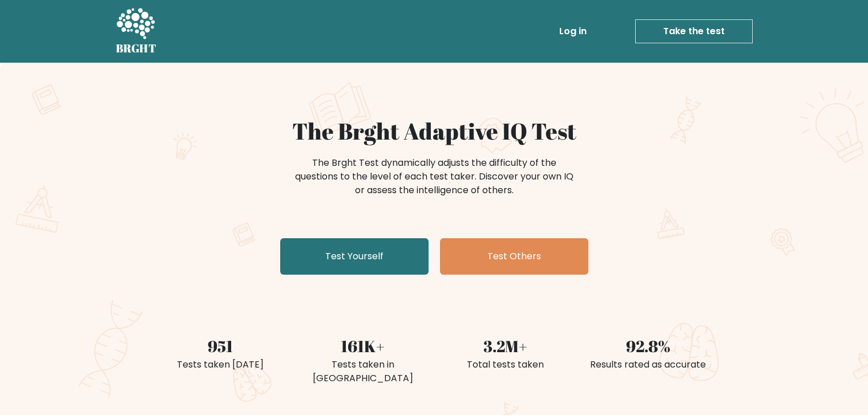  Describe the element at coordinates (363, 347) in the screenshot. I see `div: 161K+` at that location.